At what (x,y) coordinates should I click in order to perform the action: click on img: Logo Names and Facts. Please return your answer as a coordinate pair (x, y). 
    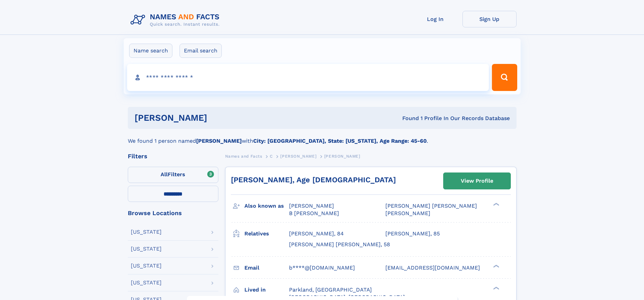
    Looking at the image, I should click on (177, 20).